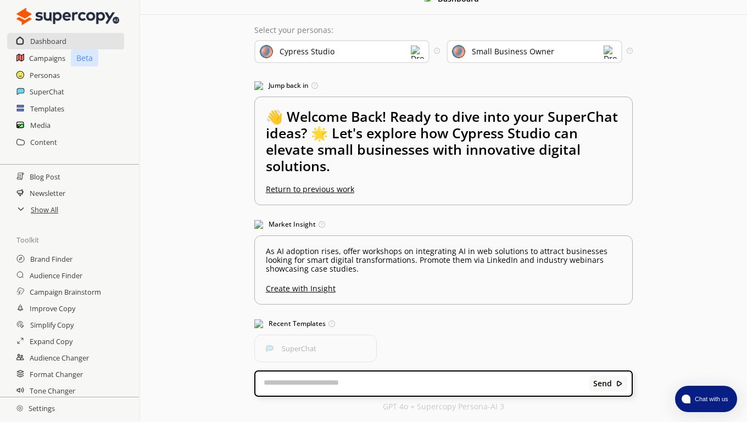  I want to click on span: Chat with us, so click(710, 399).